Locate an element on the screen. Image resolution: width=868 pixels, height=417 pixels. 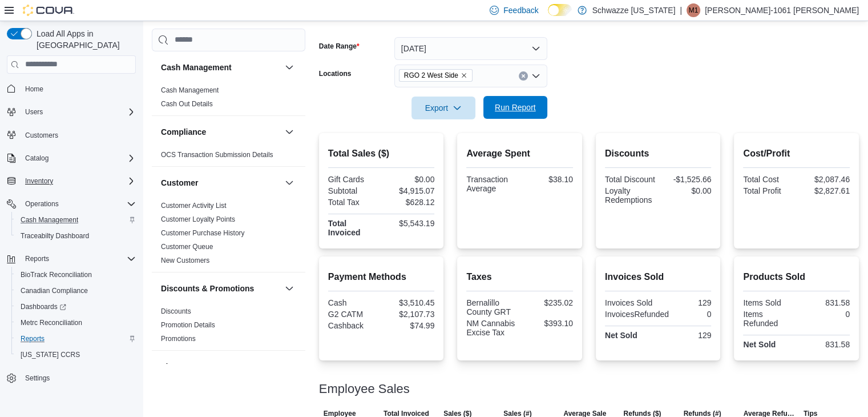
div: Cash is located at coordinates (353, 303).